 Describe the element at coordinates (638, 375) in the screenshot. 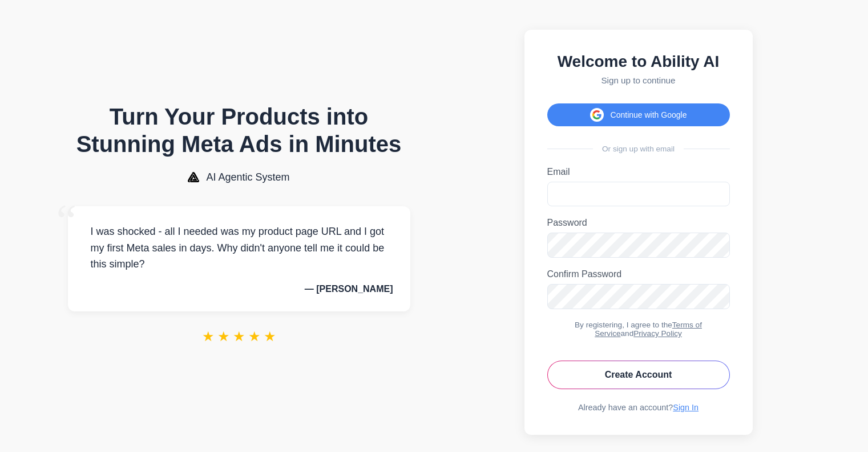

I see `button: Create Account` at that location.